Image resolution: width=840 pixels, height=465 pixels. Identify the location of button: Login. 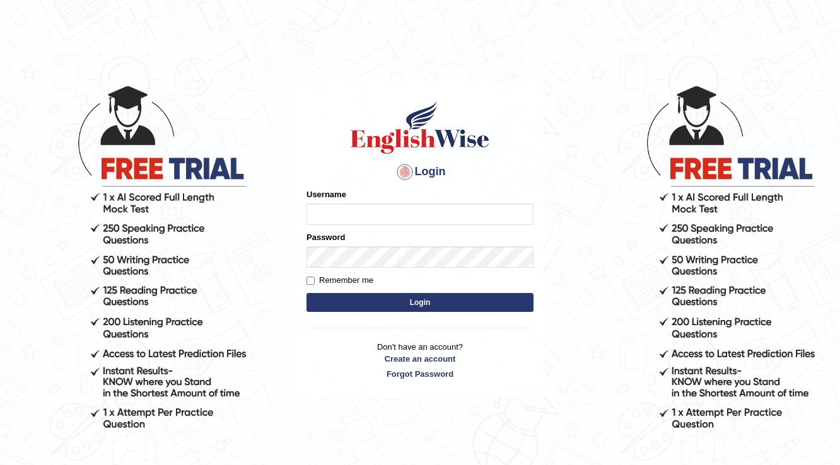
(420, 303).